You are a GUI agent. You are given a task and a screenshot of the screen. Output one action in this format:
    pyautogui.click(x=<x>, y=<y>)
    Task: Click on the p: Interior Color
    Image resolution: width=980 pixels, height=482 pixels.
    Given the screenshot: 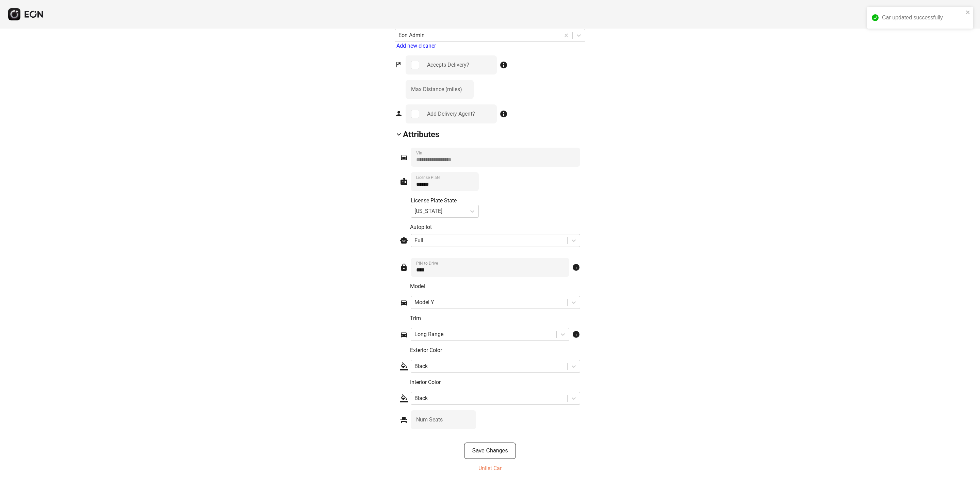 What is the action you would take?
    pyautogui.click(x=495, y=382)
    